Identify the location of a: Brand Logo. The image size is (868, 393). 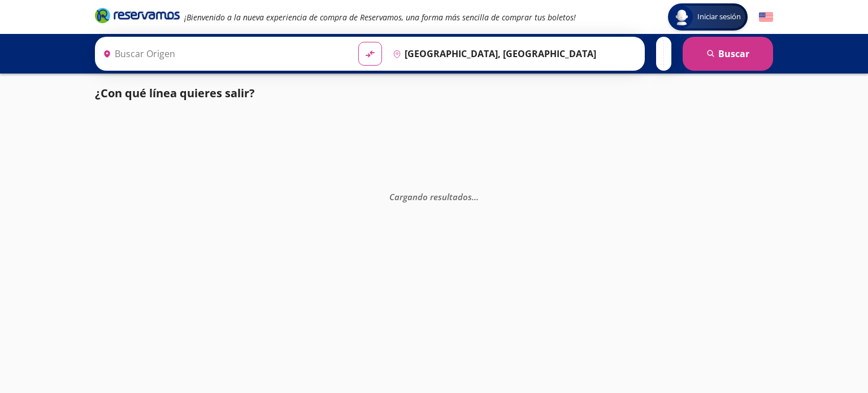
(137, 17).